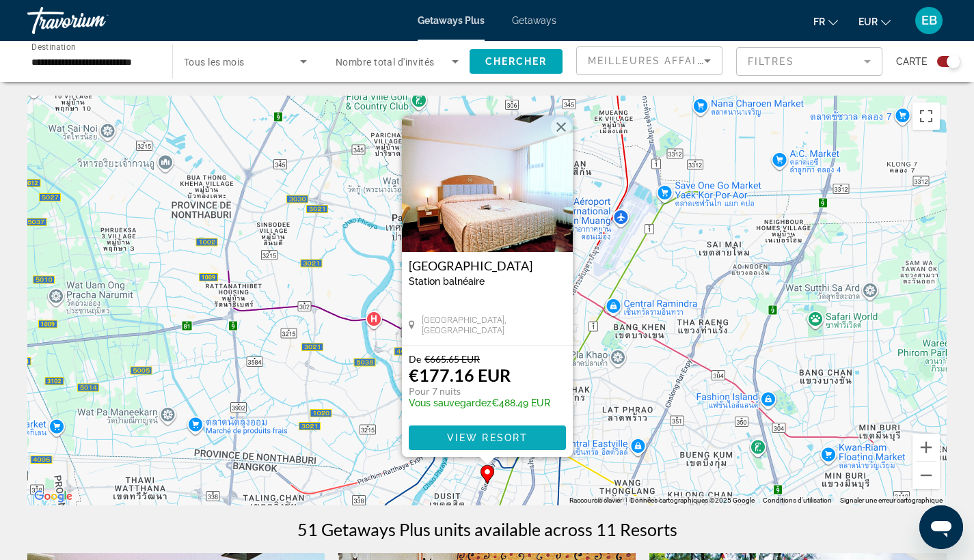 This screenshot has height=560, width=974. Describe the element at coordinates (561, 127) in the screenshot. I see `button: Fermer` at that location.